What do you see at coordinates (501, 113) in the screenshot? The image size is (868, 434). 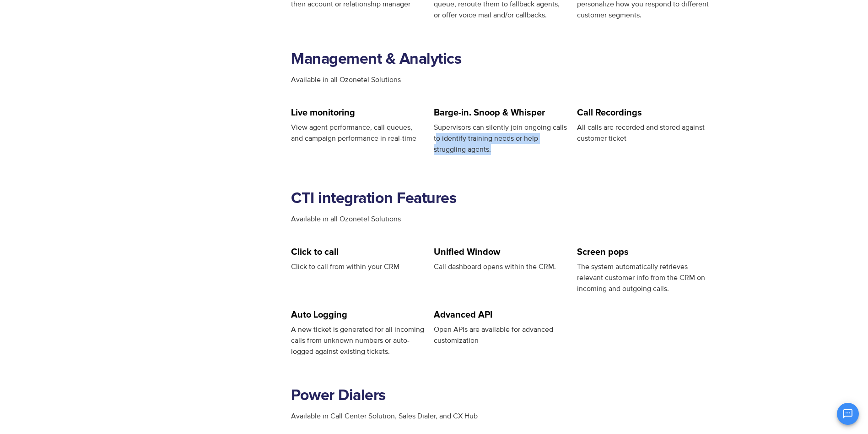 I see `h5: Barge-in. Snoop & Whisper` at bounding box center [501, 113].